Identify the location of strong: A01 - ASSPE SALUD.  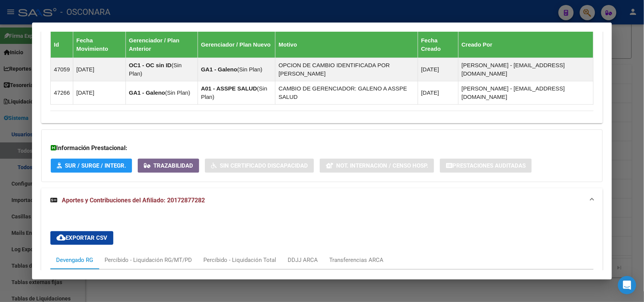
(229, 88).